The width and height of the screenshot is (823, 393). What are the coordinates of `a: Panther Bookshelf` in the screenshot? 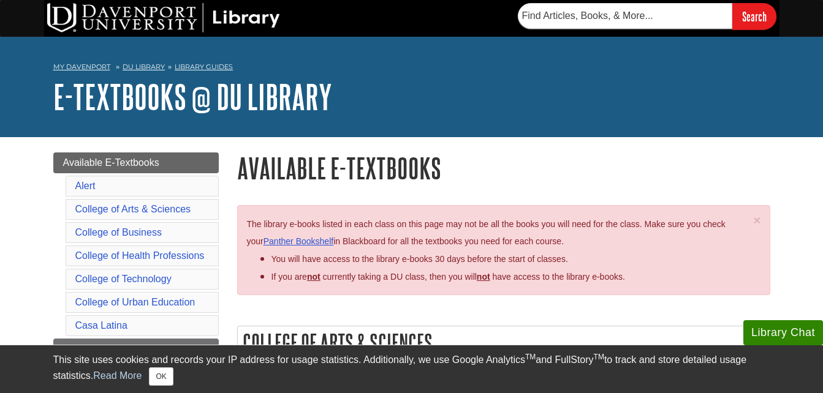 It's located at (298, 241).